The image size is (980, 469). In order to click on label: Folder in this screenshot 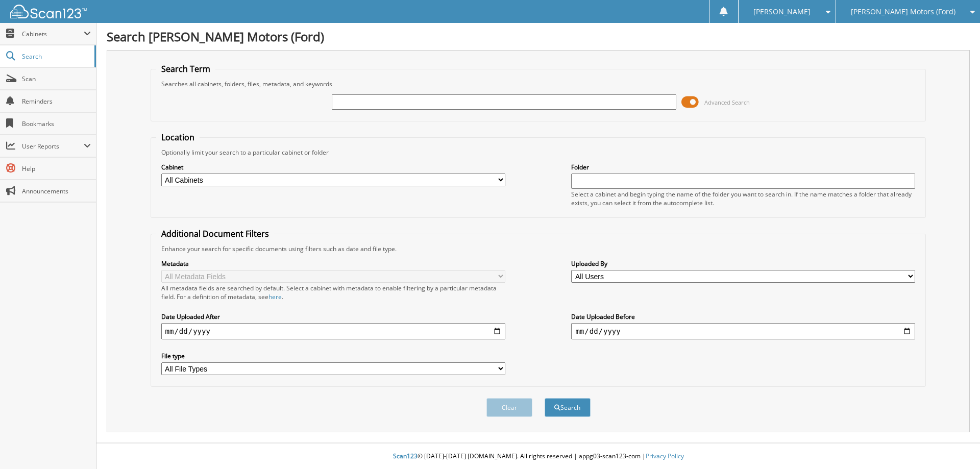, I will do `click(743, 166)`.